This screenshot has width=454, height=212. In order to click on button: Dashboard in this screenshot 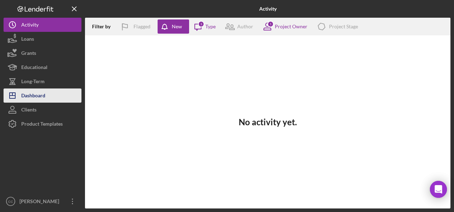, I will do `click(42, 96)`.